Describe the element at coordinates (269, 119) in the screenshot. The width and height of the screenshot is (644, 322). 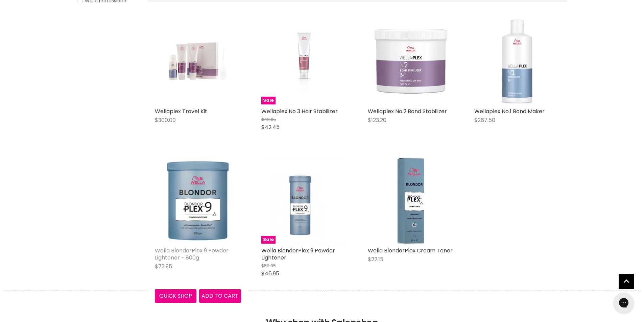
I see `span: $49.95` at that location.